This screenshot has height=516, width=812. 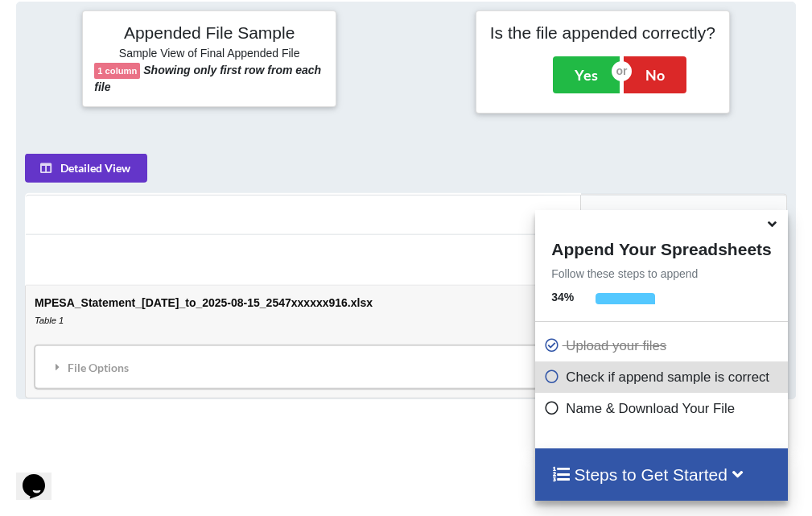 What do you see at coordinates (86, 168) in the screenshot?
I see `button: Detailed View` at bounding box center [86, 168].